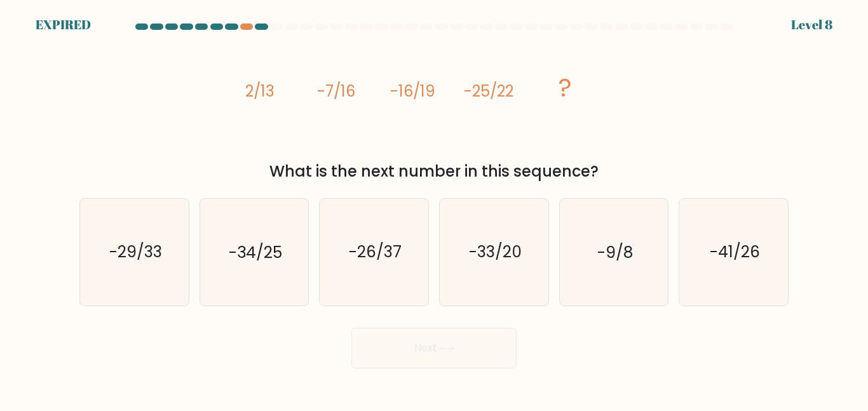 This screenshot has width=868, height=411. Describe the element at coordinates (135, 252) in the screenshot. I see `text: -29/33` at that location.